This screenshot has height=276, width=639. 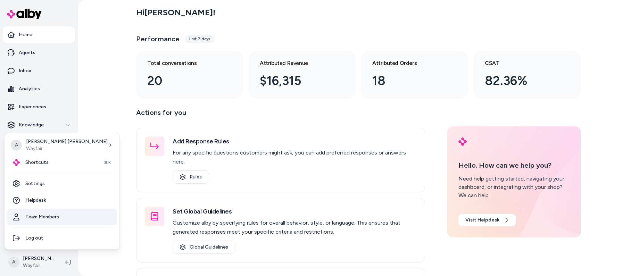 I want to click on p: Wayfair, so click(x=67, y=149).